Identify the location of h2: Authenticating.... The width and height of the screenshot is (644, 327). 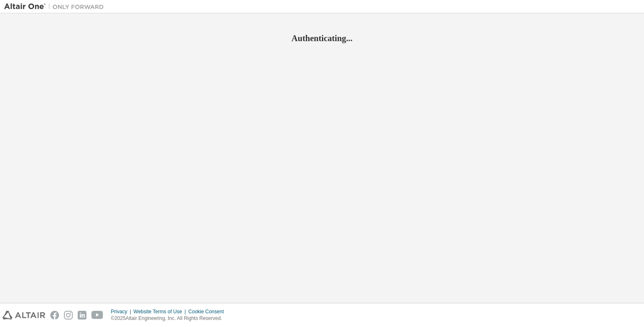
(322, 38).